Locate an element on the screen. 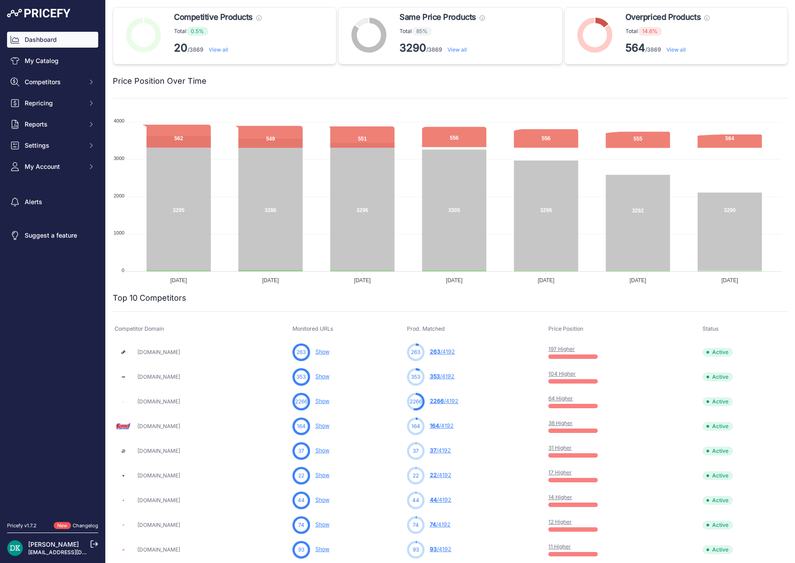 This screenshot has height=563, width=795. span: My Account is located at coordinates (53, 167).